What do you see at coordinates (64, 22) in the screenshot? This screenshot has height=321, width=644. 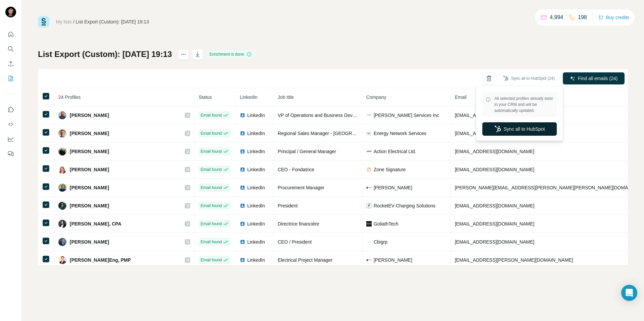 I see `a: My lists` at bounding box center [64, 22].